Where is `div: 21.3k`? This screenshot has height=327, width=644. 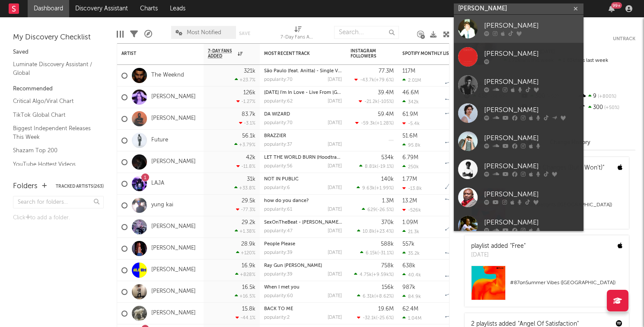
div: 21.3k is located at coordinates (411, 232).